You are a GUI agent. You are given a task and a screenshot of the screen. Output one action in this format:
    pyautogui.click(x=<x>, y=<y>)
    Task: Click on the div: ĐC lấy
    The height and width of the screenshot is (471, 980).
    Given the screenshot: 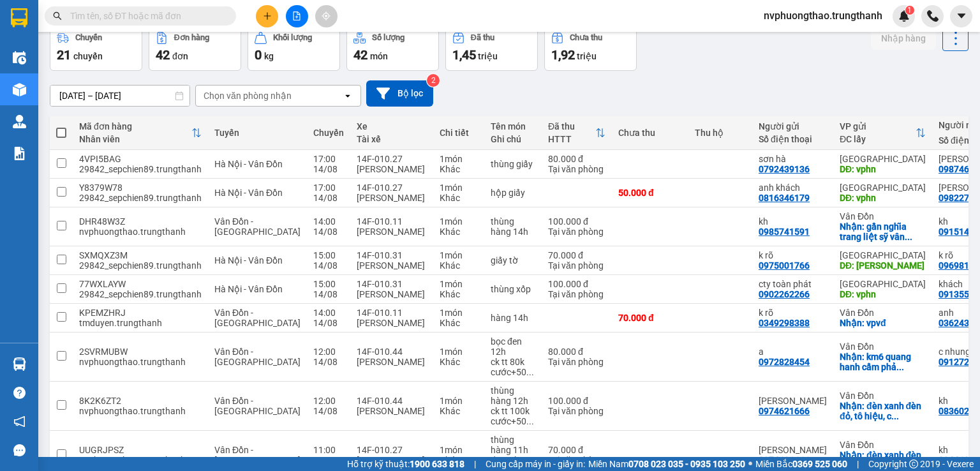 What is the action you would take?
    pyautogui.click(x=878, y=139)
    